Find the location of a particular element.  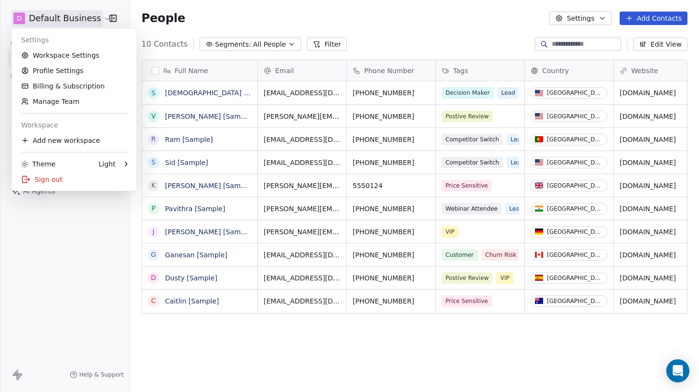

a: Profile Settings is located at coordinates (74, 71).